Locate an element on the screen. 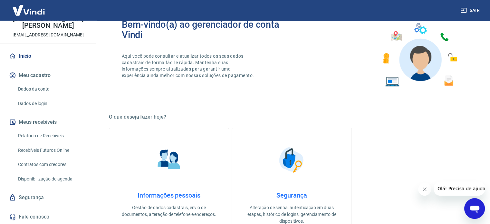 This screenshot has height=224, width=490. img: Vindi is located at coordinates (29, 10).